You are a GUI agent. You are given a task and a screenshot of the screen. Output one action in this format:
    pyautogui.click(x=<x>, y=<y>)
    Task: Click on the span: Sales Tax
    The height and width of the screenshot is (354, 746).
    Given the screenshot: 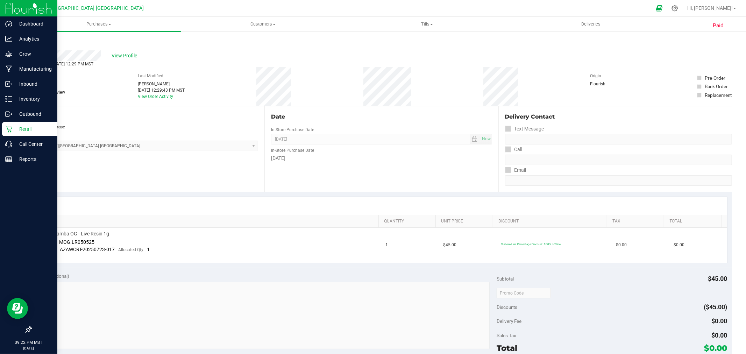 What is the action you would take?
    pyautogui.click(x=506, y=335)
    